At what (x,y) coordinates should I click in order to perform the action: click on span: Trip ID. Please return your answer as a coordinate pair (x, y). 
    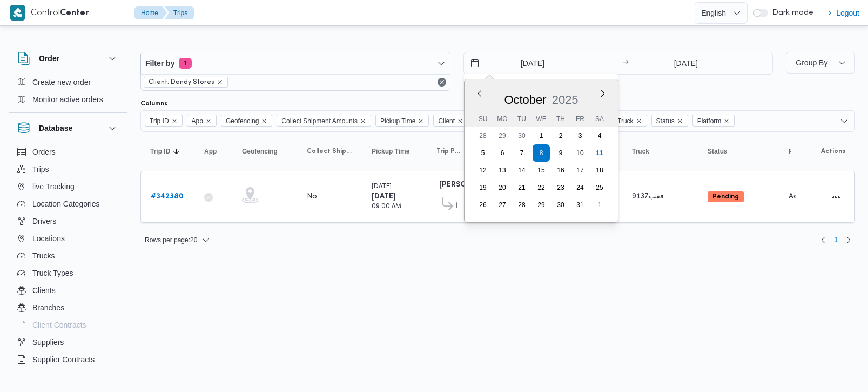
    Looking at the image, I should click on (159, 121).